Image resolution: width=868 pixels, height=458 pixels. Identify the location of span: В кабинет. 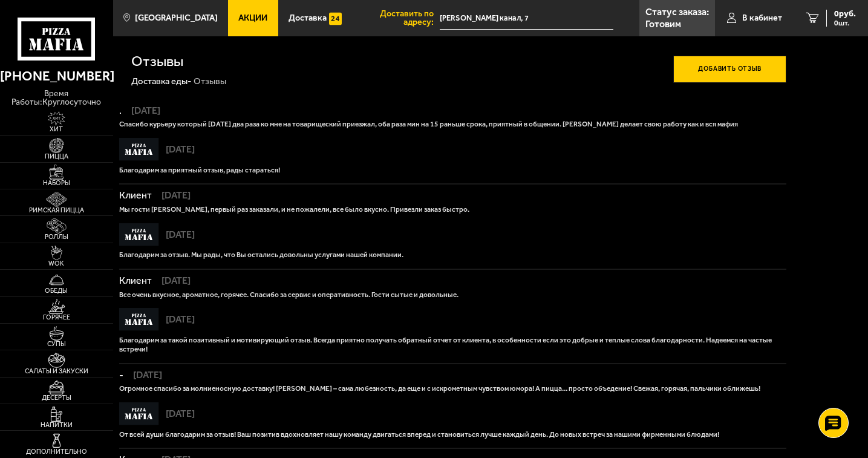
(763, 18).